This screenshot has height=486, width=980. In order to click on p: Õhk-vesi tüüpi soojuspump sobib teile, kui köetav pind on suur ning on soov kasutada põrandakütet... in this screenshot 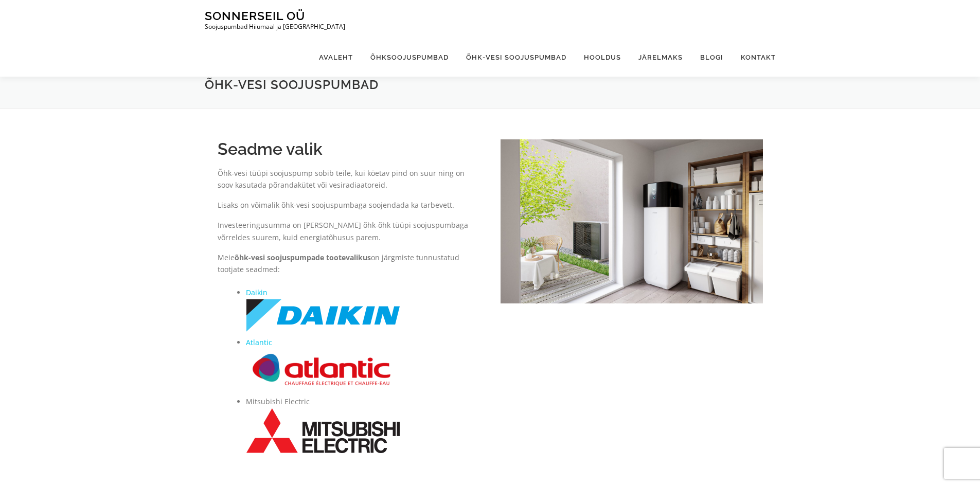, I will do `click(349, 180)`.